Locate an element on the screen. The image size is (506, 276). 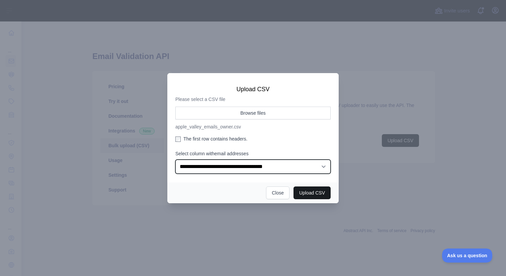
button: Upload CSV is located at coordinates (312, 193).